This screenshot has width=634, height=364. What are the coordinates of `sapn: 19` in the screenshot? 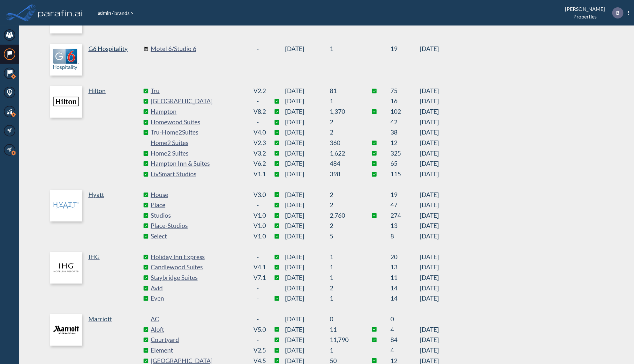 It's located at (405, 49).